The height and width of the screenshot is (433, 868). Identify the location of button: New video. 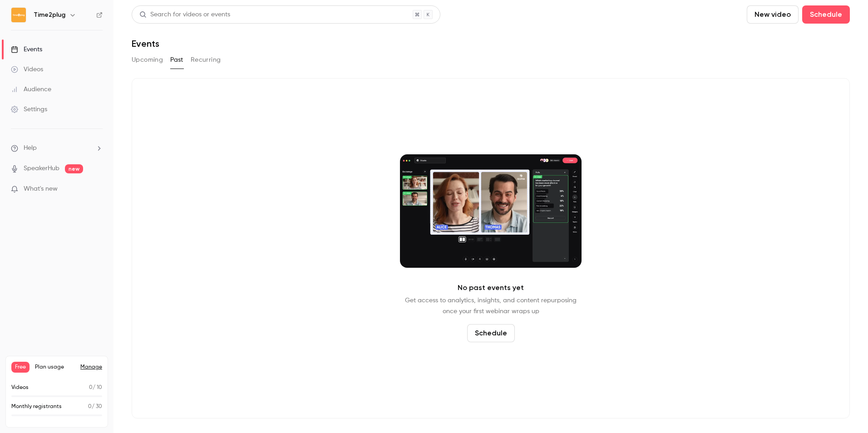
(773, 15).